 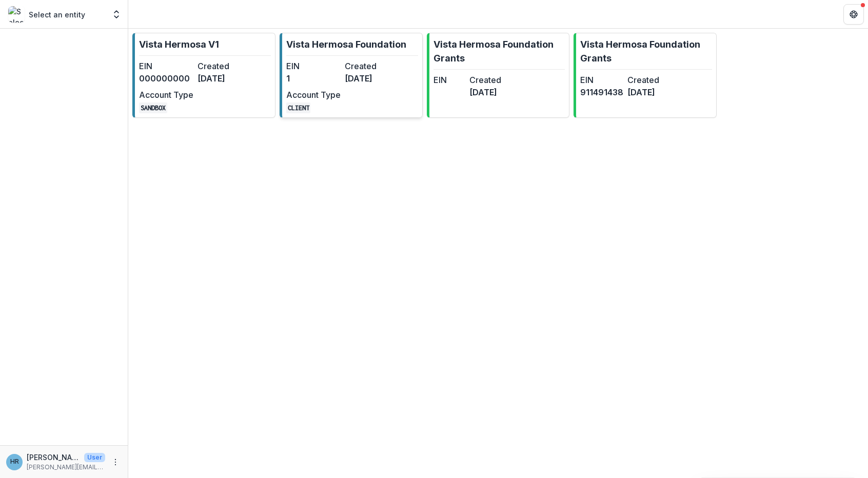 What do you see at coordinates (602, 92) in the screenshot?
I see `dd: 911491438` at bounding box center [602, 92].